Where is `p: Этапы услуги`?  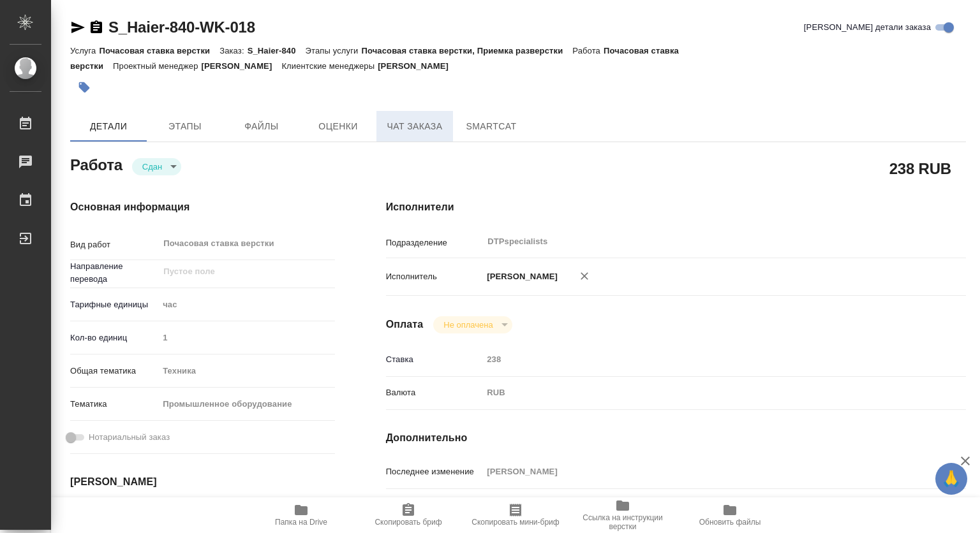 p: Этапы услуги is located at coordinates (333, 50).